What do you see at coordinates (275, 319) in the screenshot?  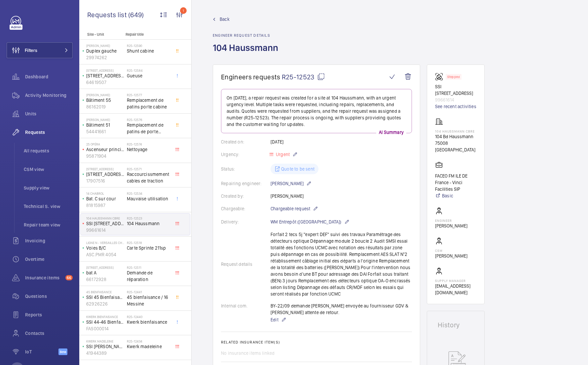 I see `span: Edit` at bounding box center [275, 319].